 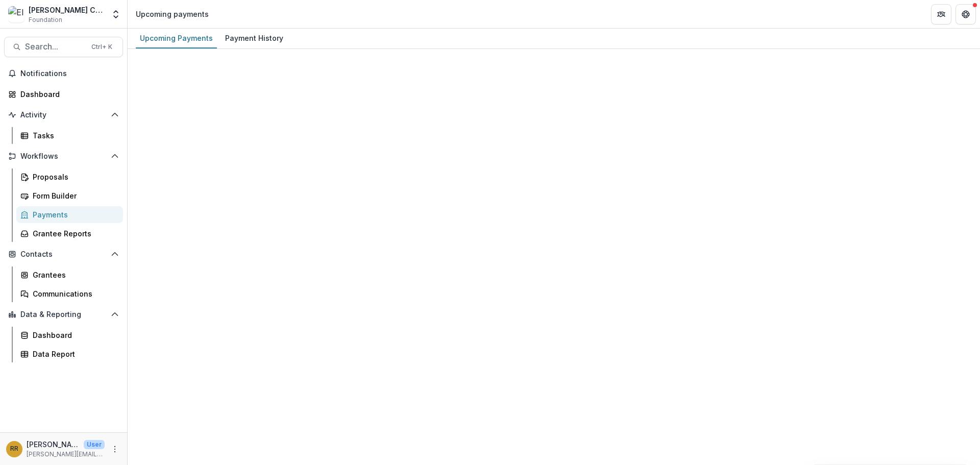 What do you see at coordinates (73, 275) in the screenshot?
I see `div: Grantees` at bounding box center [73, 275].